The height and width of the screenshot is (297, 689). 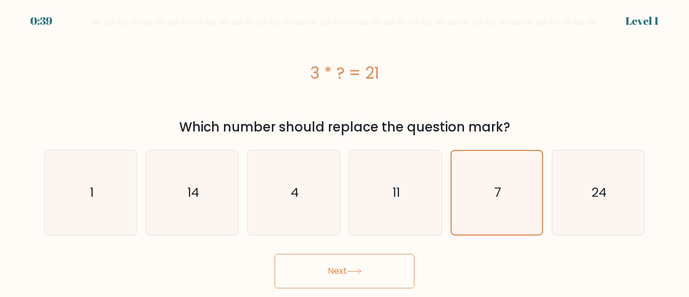 I want to click on text: 7, so click(x=498, y=192).